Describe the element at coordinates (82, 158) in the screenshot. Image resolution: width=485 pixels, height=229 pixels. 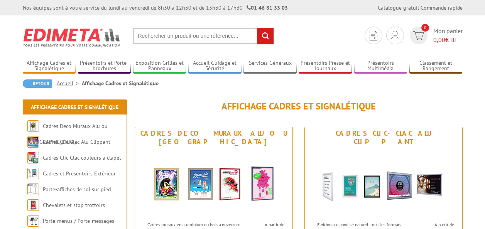
I see `a: Cadres Clic-Clac couleurs à clapet` at that location.